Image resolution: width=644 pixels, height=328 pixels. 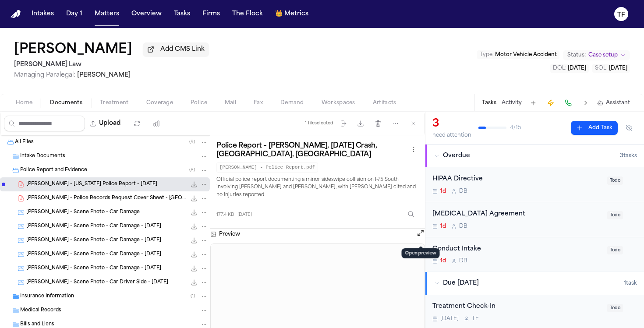 I want to click on button: Firms, so click(x=211, y=14).